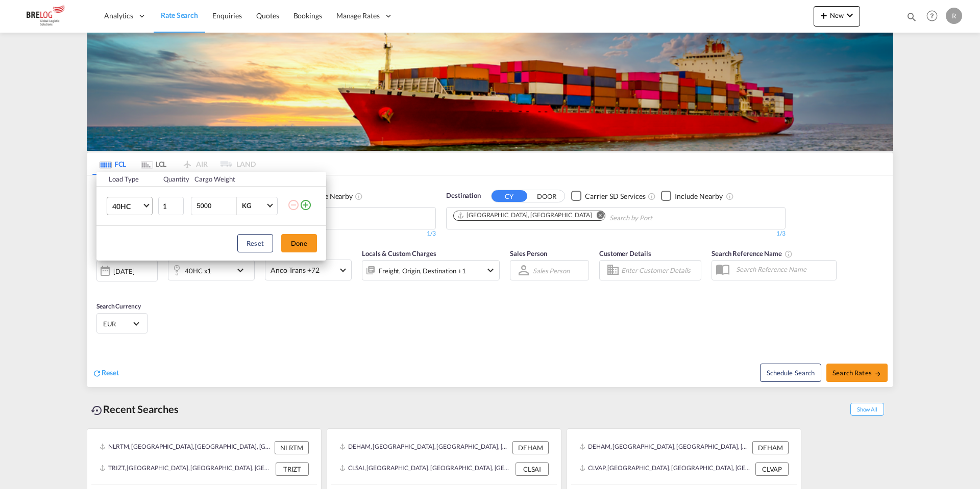 The width and height of the screenshot is (980, 489). I want to click on span: 40HC, so click(127, 206).